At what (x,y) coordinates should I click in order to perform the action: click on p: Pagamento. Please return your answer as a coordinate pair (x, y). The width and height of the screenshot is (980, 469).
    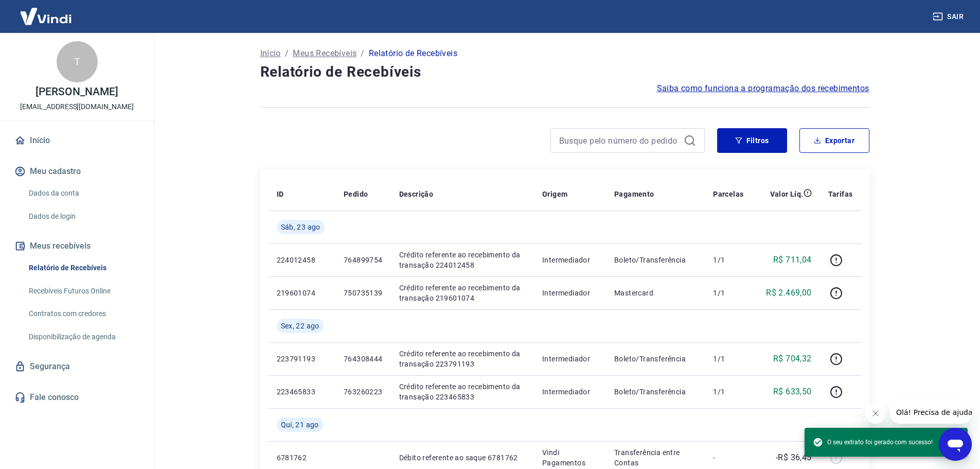
    Looking at the image, I should click on (635, 194).